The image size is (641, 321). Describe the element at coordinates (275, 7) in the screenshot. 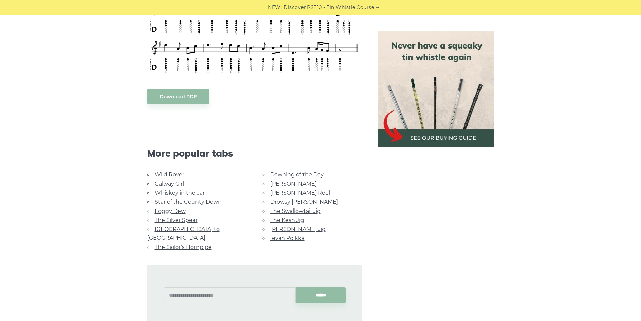

I see `span: NEW:` at that location.